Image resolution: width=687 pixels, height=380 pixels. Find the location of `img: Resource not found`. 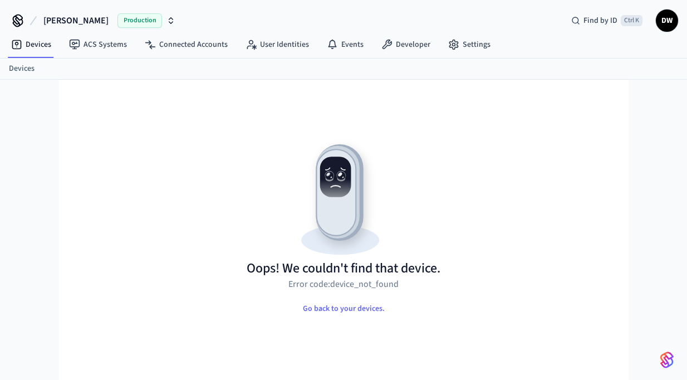

img: Resource not found is located at coordinates (343, 197).